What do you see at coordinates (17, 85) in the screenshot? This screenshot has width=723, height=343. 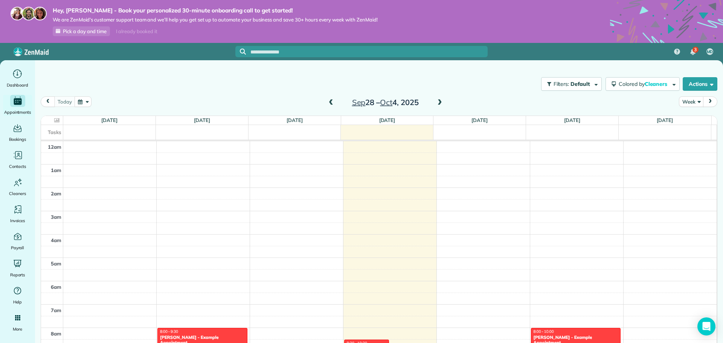 I see `span: Dashboard` at bounding box center [17, 85].